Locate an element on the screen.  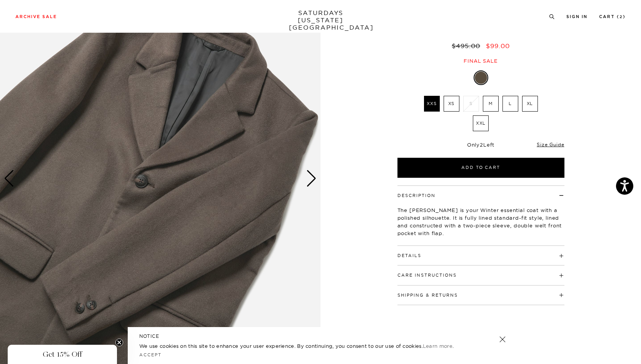
small: 2 is located at coordinates (621, 17).